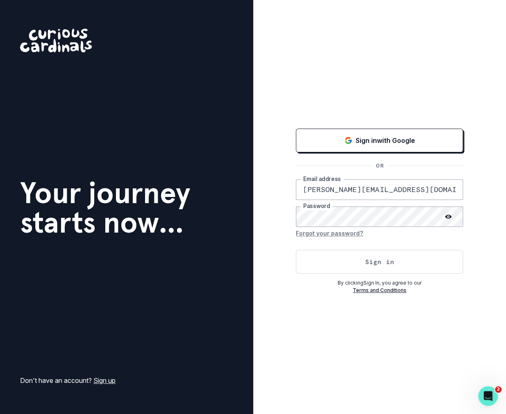 Image resolution: width=506 pixels, height=414 pixels. I want to click on p: By clicking Sign In , you agree to our, so click(379, 283).